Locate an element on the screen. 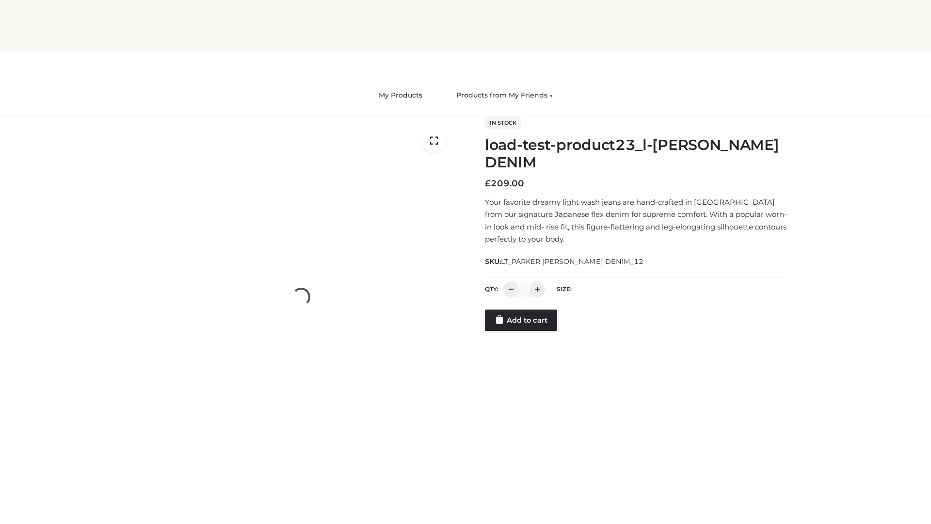 This screenshot has height=524, width=931. a: My Products is located at coordinates (401, 96).